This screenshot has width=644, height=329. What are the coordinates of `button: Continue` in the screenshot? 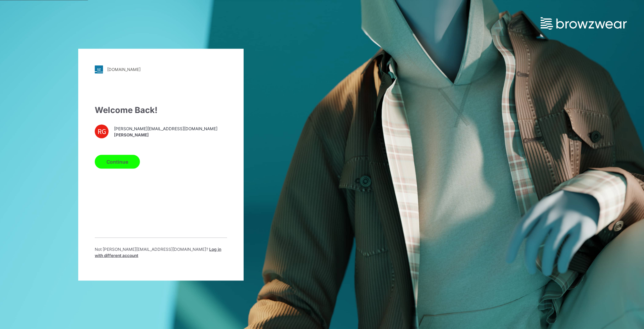 It's located at (117, 162).